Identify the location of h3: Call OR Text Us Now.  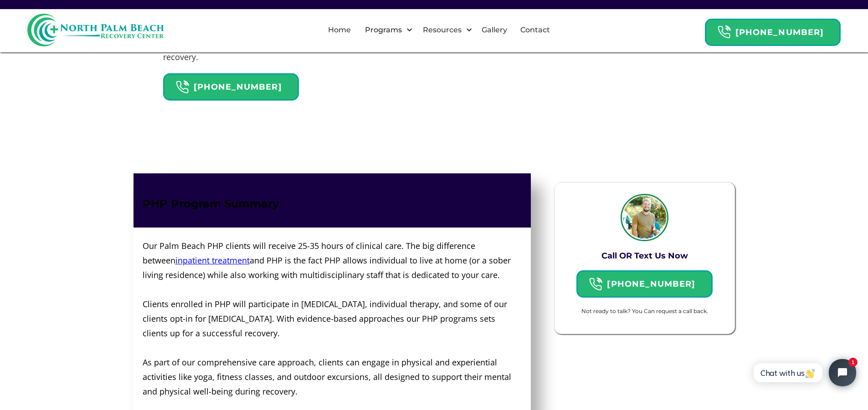
(644, 256).